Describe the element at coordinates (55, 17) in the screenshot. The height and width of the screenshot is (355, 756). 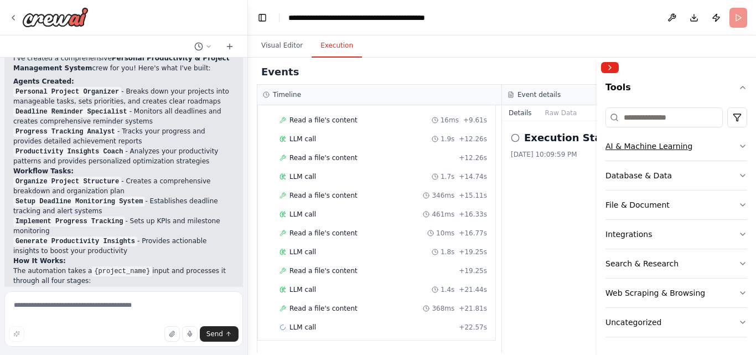
I see `img: Logo` at that location.